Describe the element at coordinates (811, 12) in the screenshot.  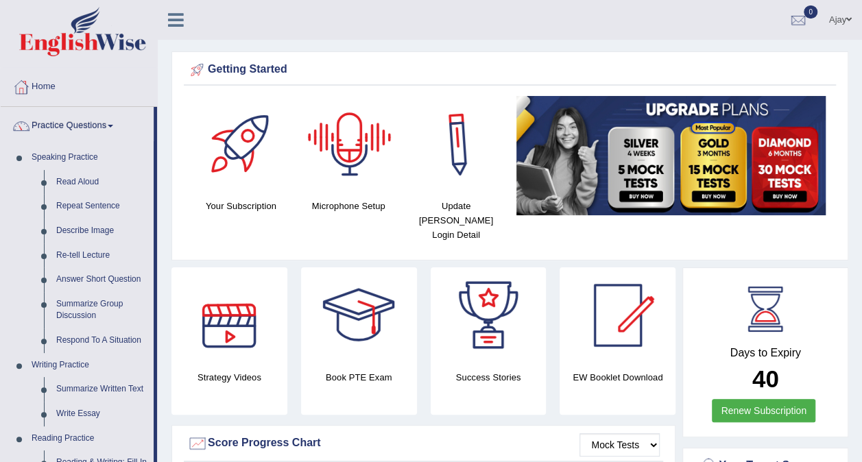
I see `span: 0` at that location.